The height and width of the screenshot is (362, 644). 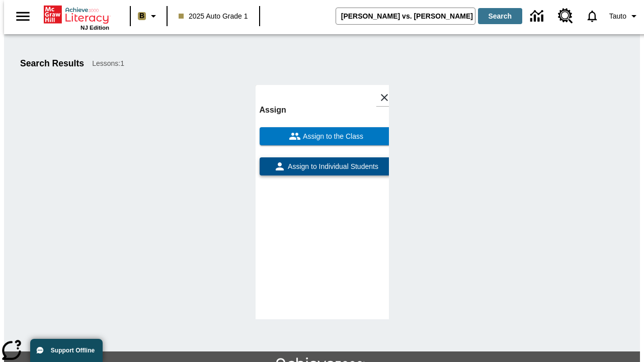 I want to click on button: Search, so click(x=500, y=16).